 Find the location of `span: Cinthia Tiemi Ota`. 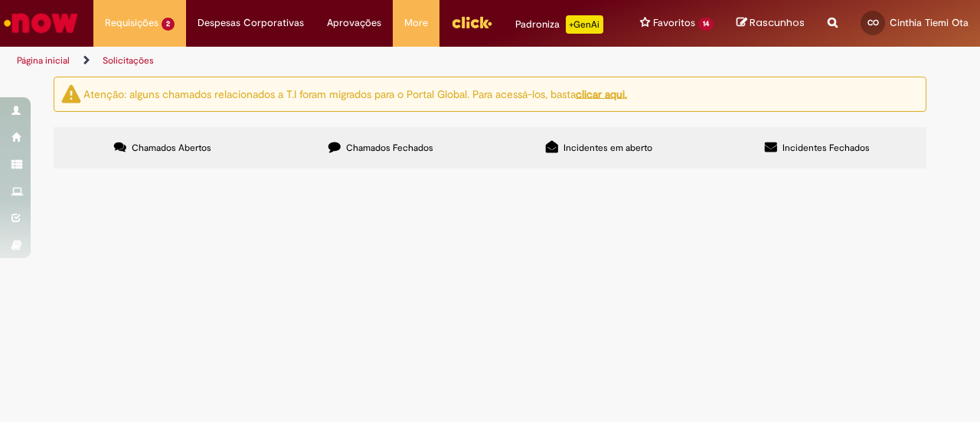

span: Cinthia Tiemi Ota is located at coordinates (929, 23).